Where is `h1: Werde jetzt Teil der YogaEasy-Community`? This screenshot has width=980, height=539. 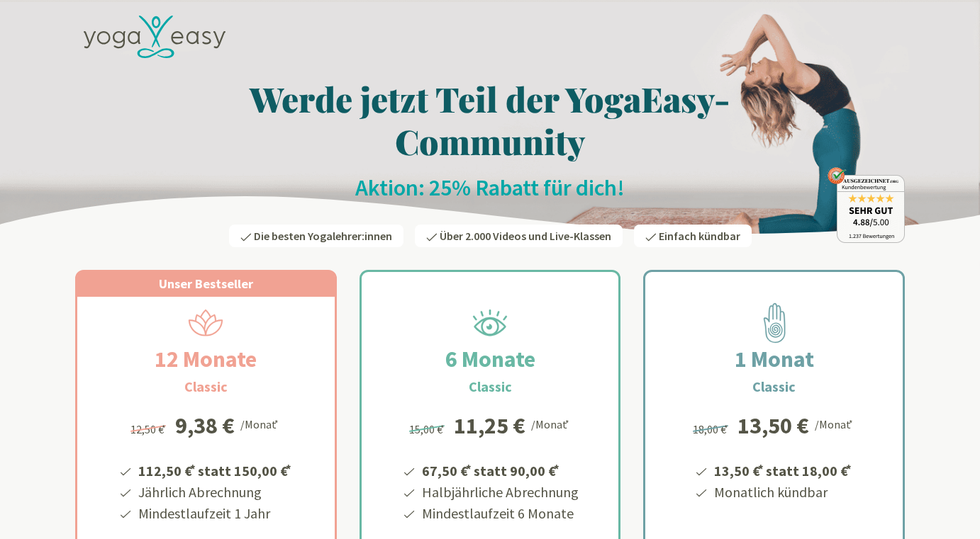
h1: Werde jetzt Teil der YogaEasy-Community is located at coordinates (490, 120).